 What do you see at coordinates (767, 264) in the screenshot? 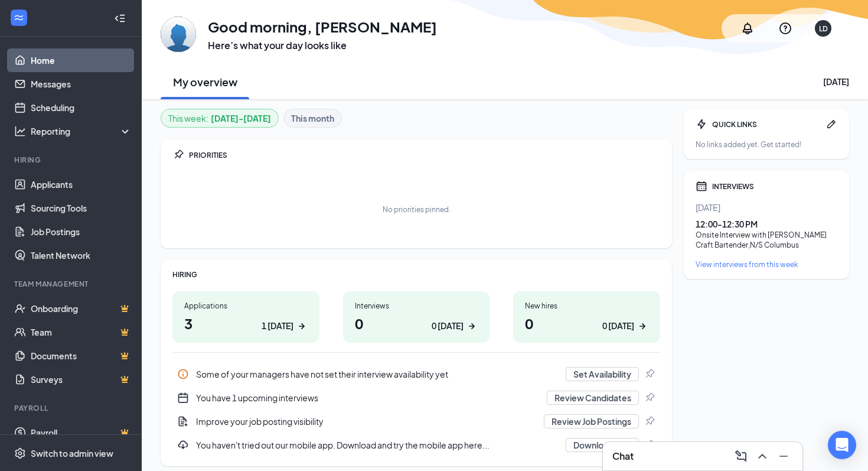
I see `div: View interviews from this week` at bounding box center [767, 264].